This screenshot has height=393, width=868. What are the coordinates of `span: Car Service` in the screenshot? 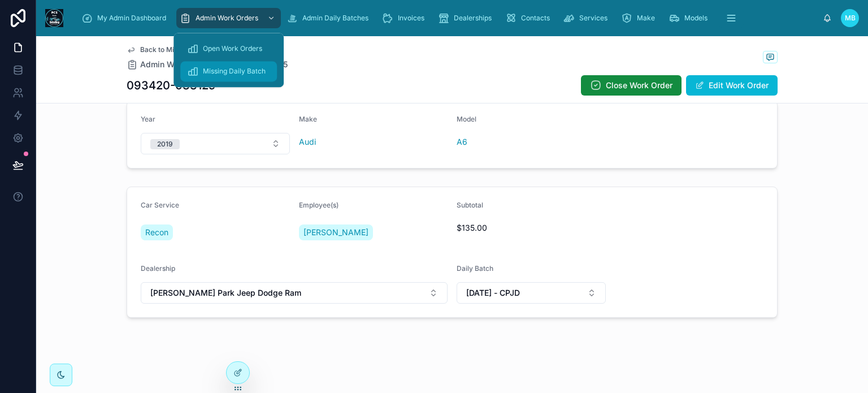 It's located at (160, 205).